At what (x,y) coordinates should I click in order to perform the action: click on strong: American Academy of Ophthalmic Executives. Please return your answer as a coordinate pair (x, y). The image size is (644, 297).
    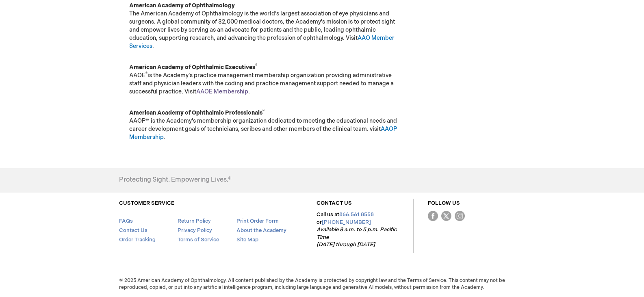
    Looking at the image, I should click on (193, 67).